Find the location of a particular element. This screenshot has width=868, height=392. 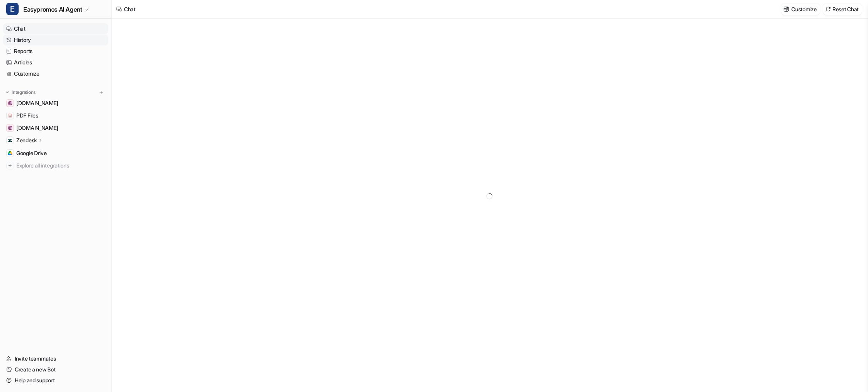

a: Explore all integrations is located at coordinates (56, 165).